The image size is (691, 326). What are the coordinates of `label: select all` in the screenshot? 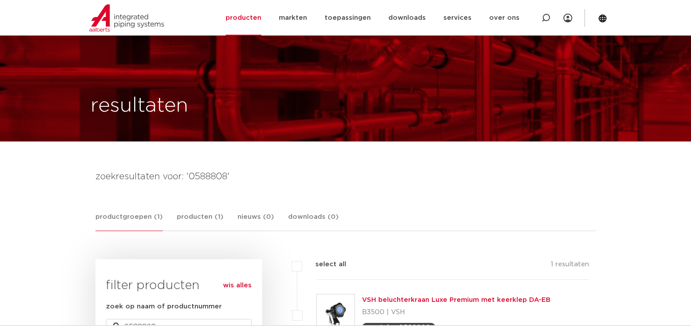 It's located at (324, 265).